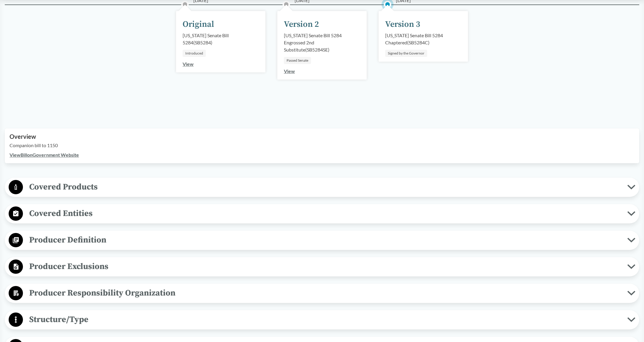 The image size is (644, 342). I want to click on div: Original, so click(198, 25).